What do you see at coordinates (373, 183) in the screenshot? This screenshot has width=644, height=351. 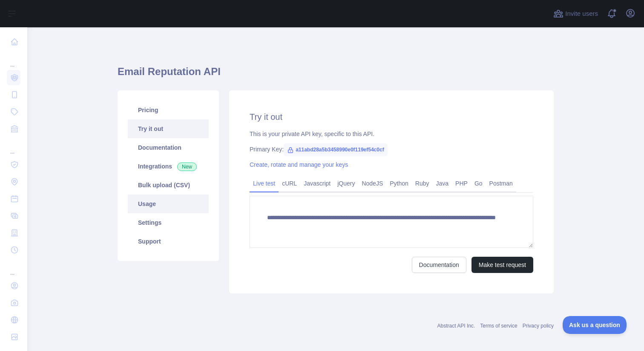 I see `a: NodeJS` at bounding box center [373, 183].